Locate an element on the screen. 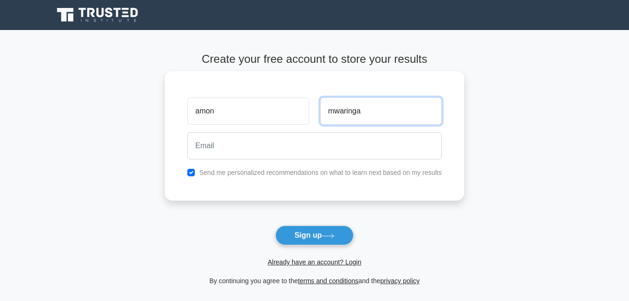  div: By continuing you agree to the and the is located at coordinates (314, 280).